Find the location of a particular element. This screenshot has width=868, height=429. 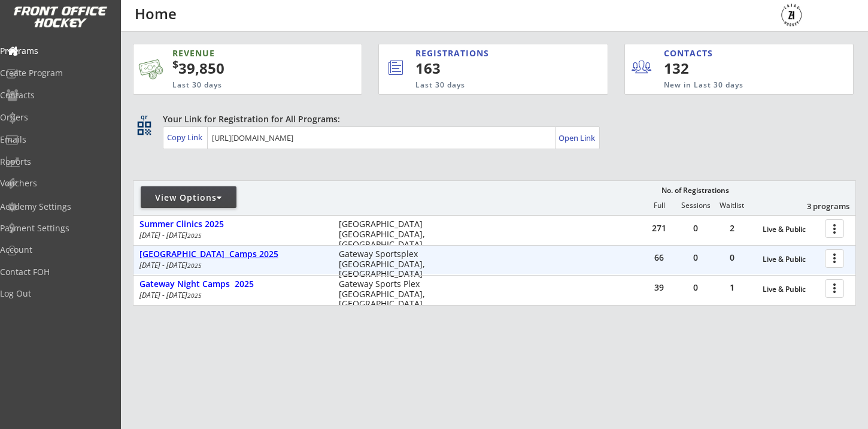

div: 271 is located at coordinates (659, 228).